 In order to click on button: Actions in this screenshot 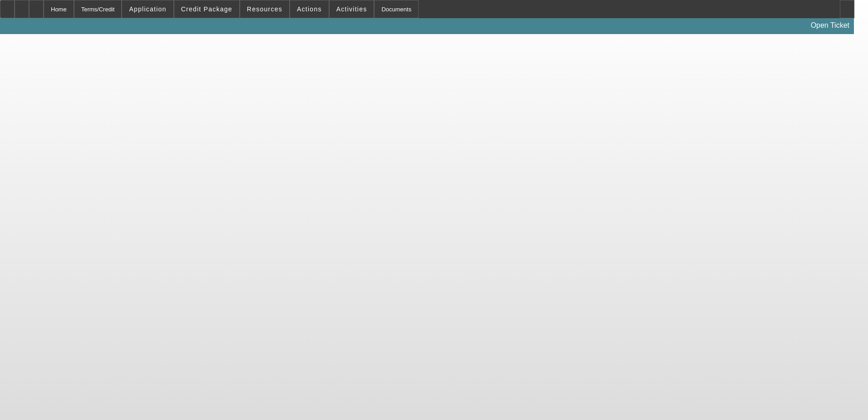, I will do `click(309, 9)`.